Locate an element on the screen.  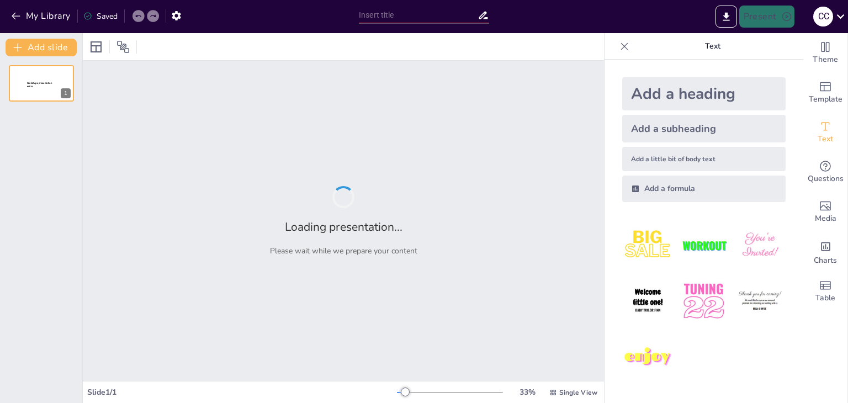
button: Export to PowerPoint is located at coordinates (726, 17).